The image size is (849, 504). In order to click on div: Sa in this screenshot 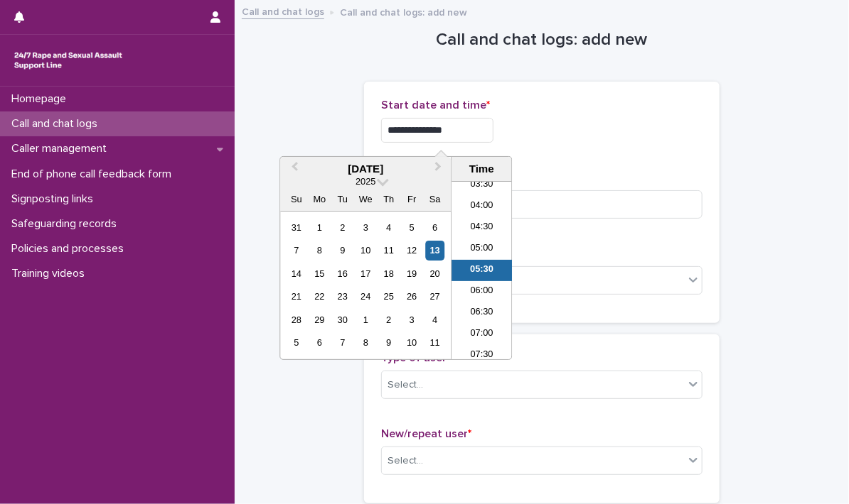, I will do `click(434, 199)`.